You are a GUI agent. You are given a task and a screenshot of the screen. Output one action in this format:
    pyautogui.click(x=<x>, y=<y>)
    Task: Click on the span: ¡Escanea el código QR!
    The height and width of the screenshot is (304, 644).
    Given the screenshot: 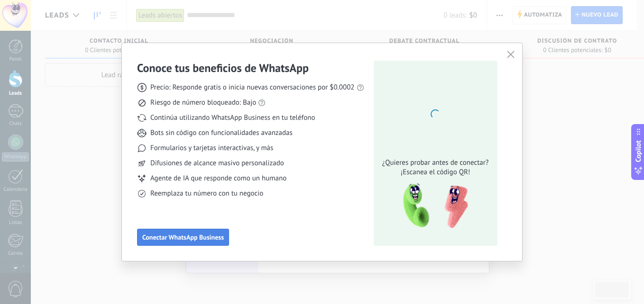 What is the action you would take?
    pyautogui.click(x=435, y=172)
    